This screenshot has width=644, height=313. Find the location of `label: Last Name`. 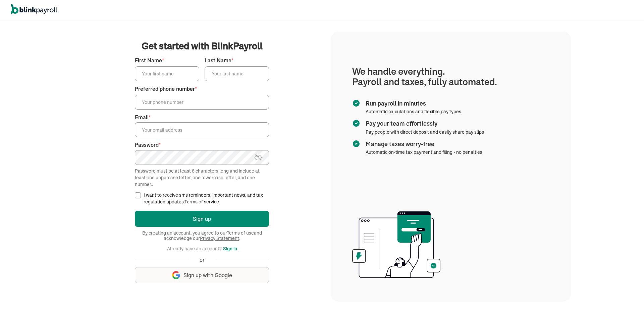

label: Last Name is located at coordinates (237, 60).